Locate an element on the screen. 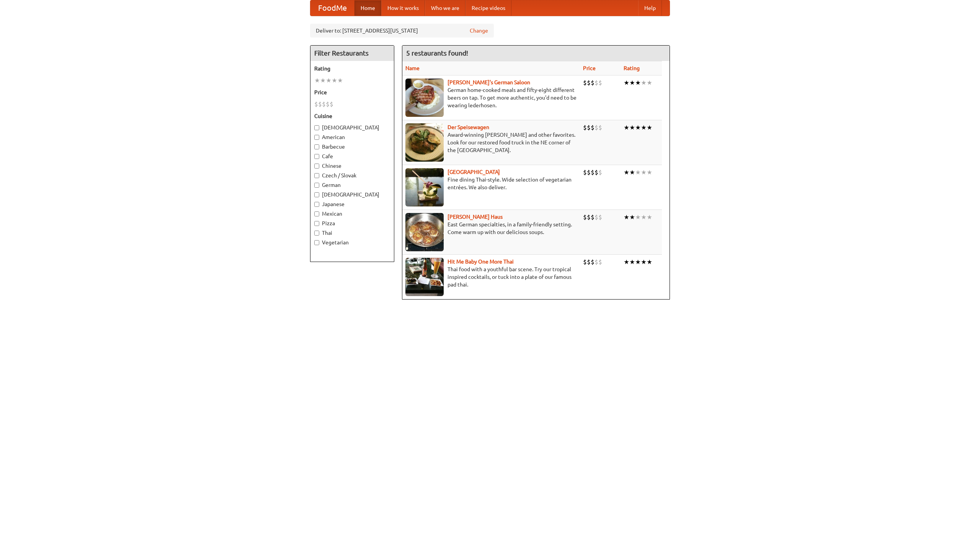  a: Der Speisewagen is located at coordinates (469, 127).